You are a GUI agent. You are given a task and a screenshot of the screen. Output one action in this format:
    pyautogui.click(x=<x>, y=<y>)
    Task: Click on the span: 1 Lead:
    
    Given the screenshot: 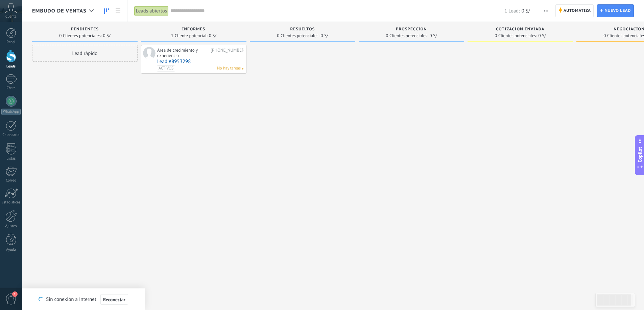 What is the action you would take?
    pyautogui.click(x=512, y=11)
    